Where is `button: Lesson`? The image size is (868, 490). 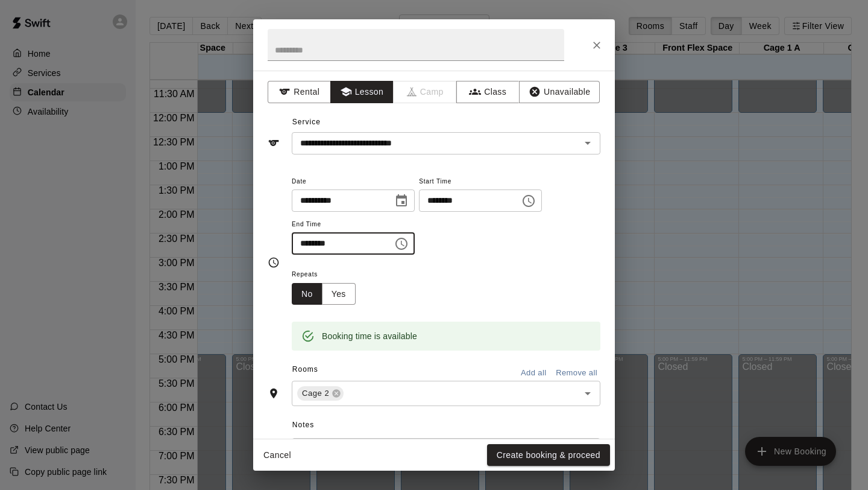
button: Lesson is located at coordinates (362, 92).